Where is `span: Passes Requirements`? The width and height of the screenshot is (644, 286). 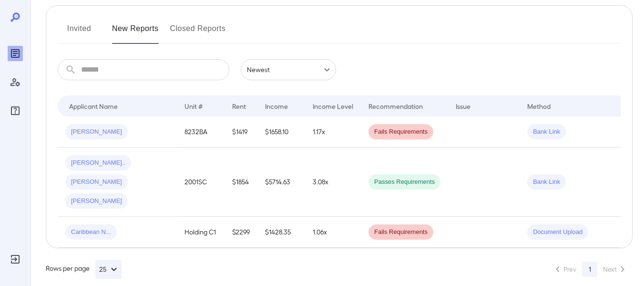 span: Passes Requirements is located at coordinates (404, 182).